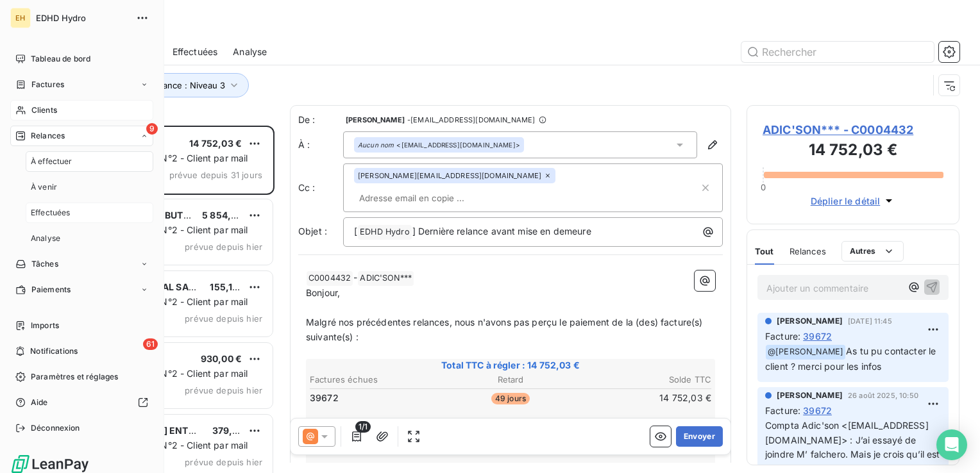 This screenshot has height=473, width=980. What do you see at coordinates (645, 380) in the screenshot?
I see `th: Solde TTC` at bounding box center [645, 380].